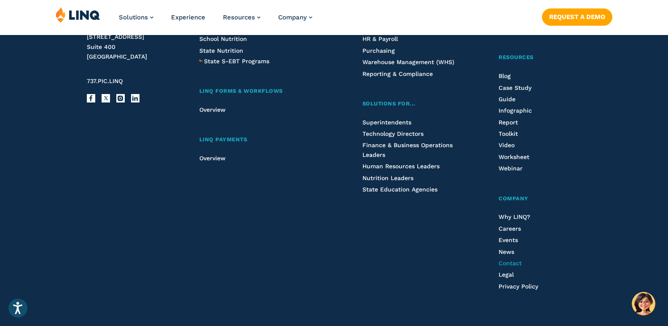 The width and height of the screenshot is (668, 326). I want to click on span: State Education Agencies, so click(400, 189).